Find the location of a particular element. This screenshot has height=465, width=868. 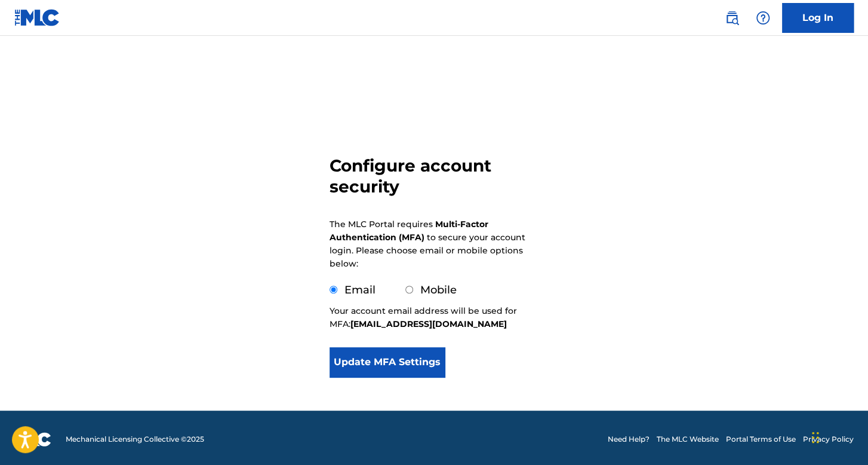

span: Mechanical Licensing Collective © 2025 is located at coordinates (135, 439).